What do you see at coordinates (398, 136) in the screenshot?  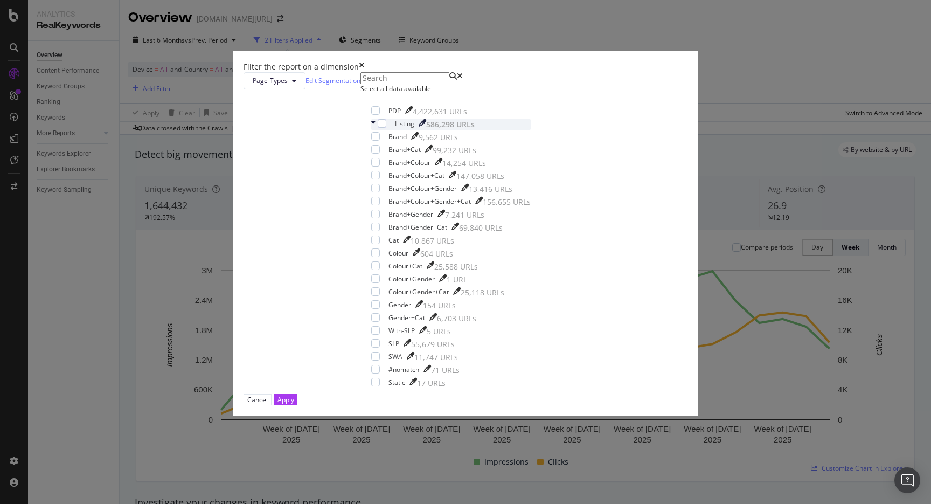 I see `div: Brand` at bounding box center [398, 136].